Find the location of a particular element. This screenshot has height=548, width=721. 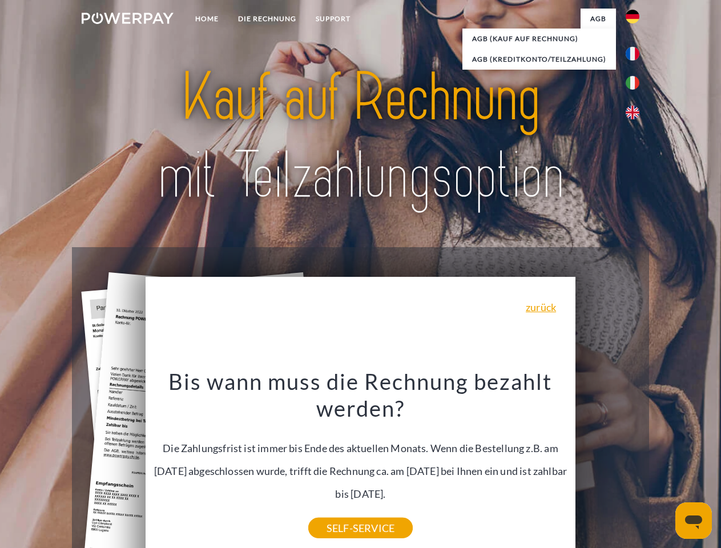

img: logo-powerpay-white.svg is located at coordinates (127, 18).